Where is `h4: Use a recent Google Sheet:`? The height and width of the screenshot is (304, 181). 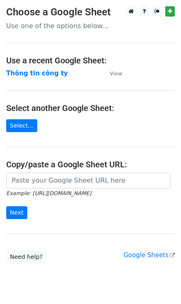 h4: Use a recent Google Sheet: is located at coordinates (90, 61).